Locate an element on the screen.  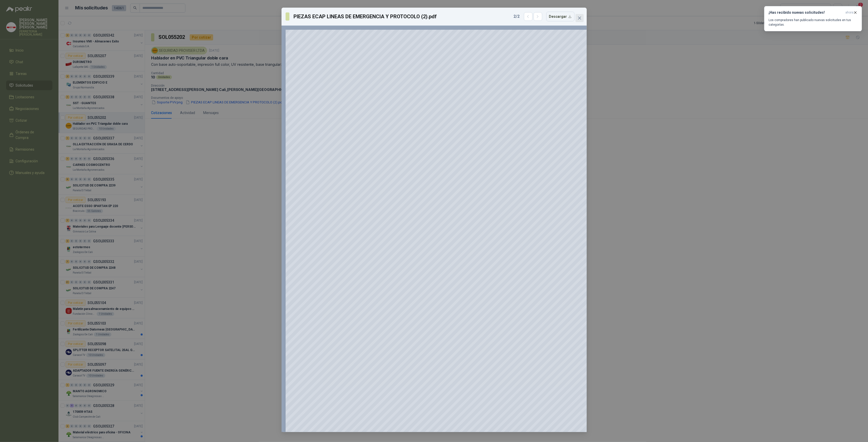
span: 2 / 2 is located at coordinates (517, 17).